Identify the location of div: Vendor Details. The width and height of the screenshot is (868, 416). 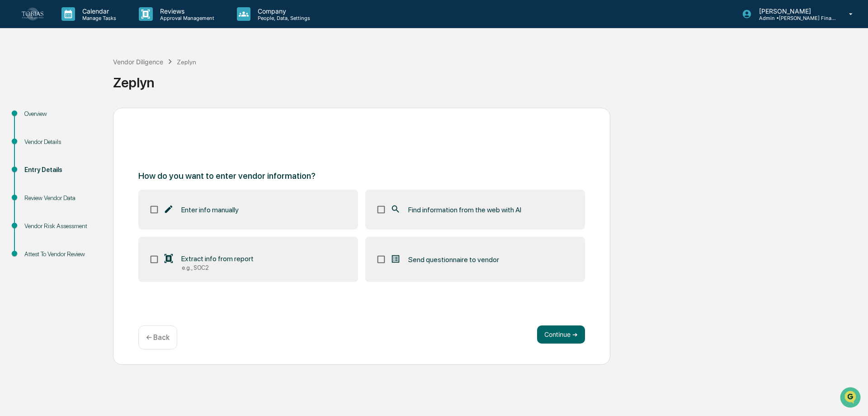
(62, 142).